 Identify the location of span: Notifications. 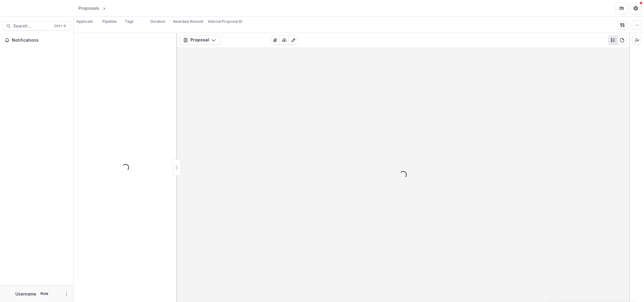
(40, 40).